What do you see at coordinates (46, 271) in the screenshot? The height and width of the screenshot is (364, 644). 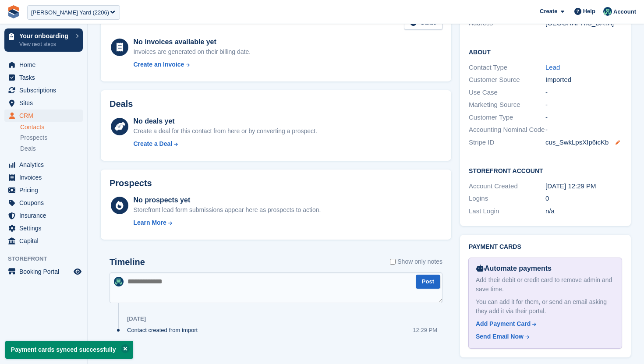 I see `span: Booking Portal` at bounding box center [46, 271].